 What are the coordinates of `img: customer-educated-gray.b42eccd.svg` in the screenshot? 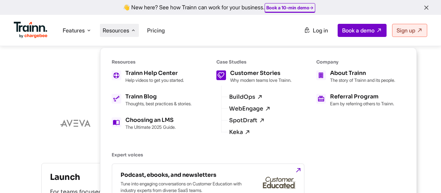 It's located at (279, 183).